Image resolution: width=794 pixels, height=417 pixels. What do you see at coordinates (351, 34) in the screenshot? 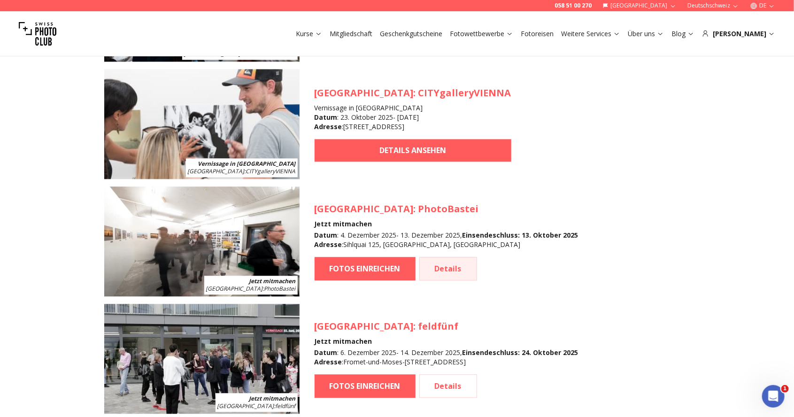
I see `a: Mitgliedschaft` at bounding box center [351, 34].